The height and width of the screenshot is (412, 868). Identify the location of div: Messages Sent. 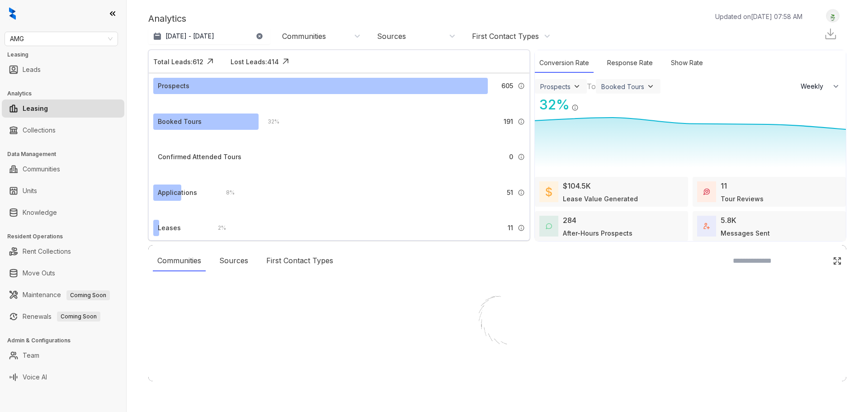
(745, 233).